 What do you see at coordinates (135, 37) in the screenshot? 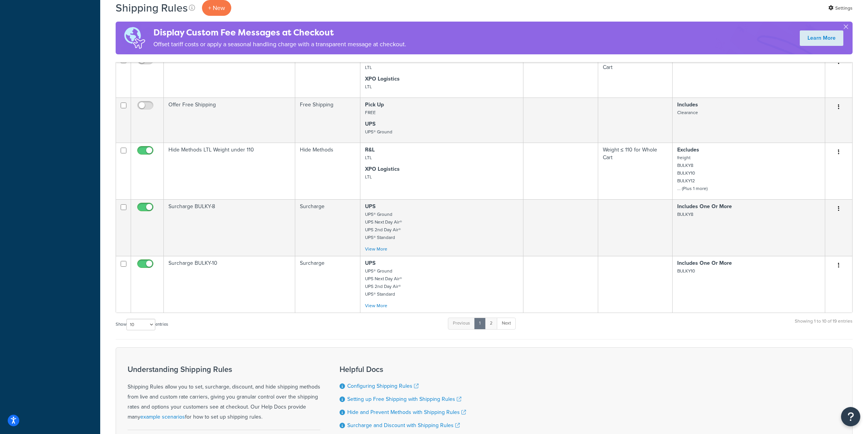
I see `img: duties-banner-06bc72dcb5fe05cb3f9472aba00be2ae8eb53ab6f0d8bb03d382ba314ac3c341.png` at bounding box center [135, 37].